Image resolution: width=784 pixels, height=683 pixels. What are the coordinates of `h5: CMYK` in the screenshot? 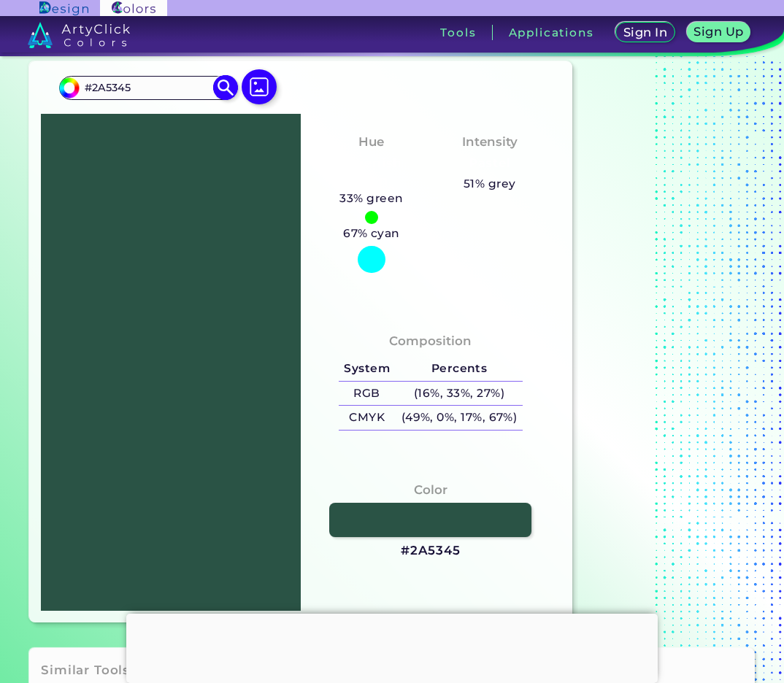 It's located at (367, 417).